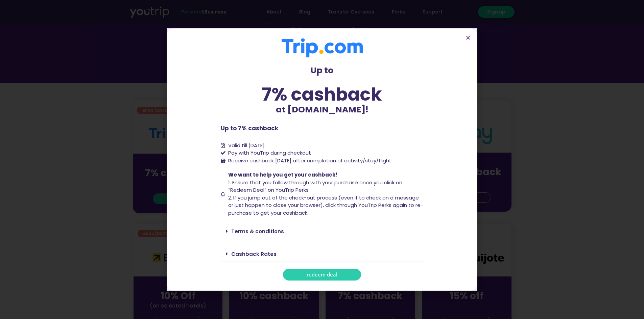 Image resolution: width=644 pixels, height=319 pixels. What do you see at coordinates (468, 37) in the screenshot?
I see `a: Close` at bounding box center [468, 37].